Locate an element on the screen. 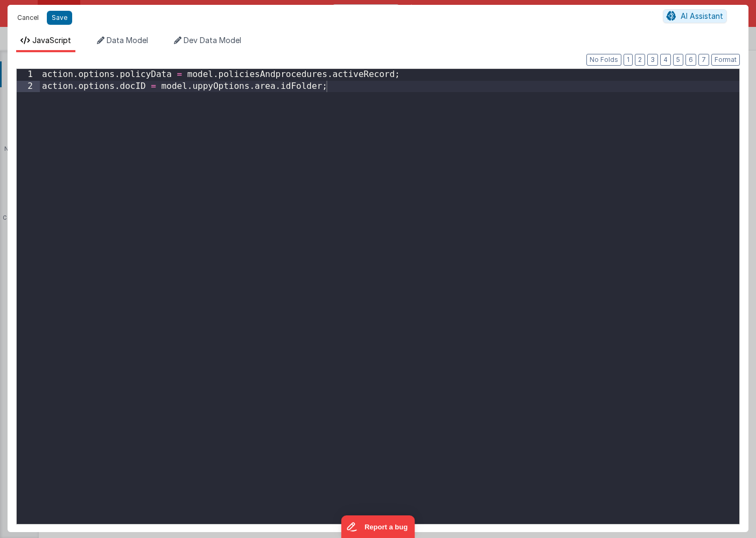 This screenshot has width=756, height=538. button: 4 is located at coordinates (666, 60).